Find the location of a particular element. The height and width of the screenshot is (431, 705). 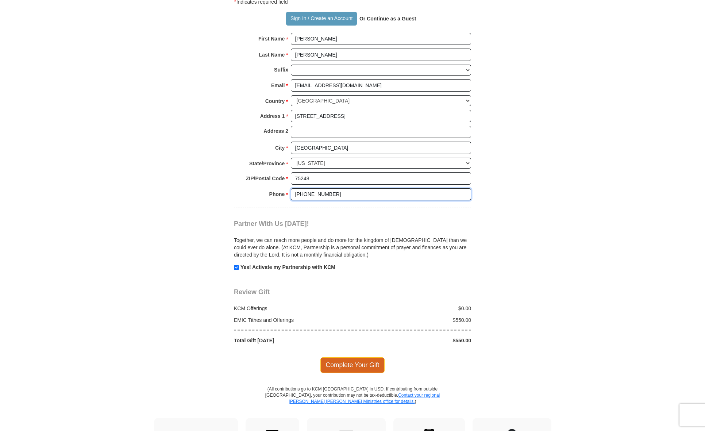

strong: Phone is located at coordinates (277, 194).